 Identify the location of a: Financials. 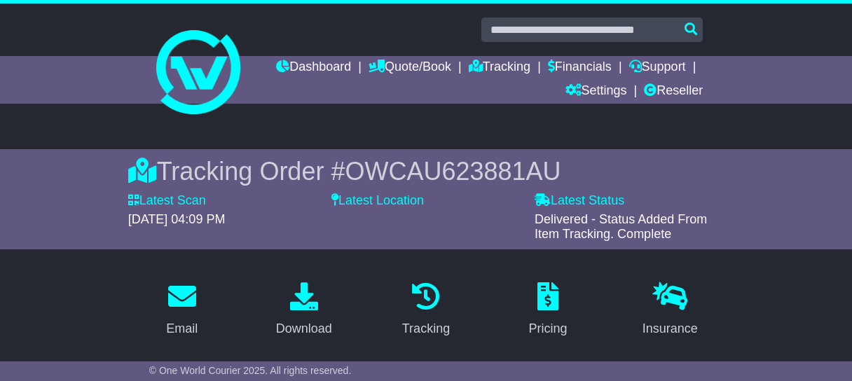
(579, 68).